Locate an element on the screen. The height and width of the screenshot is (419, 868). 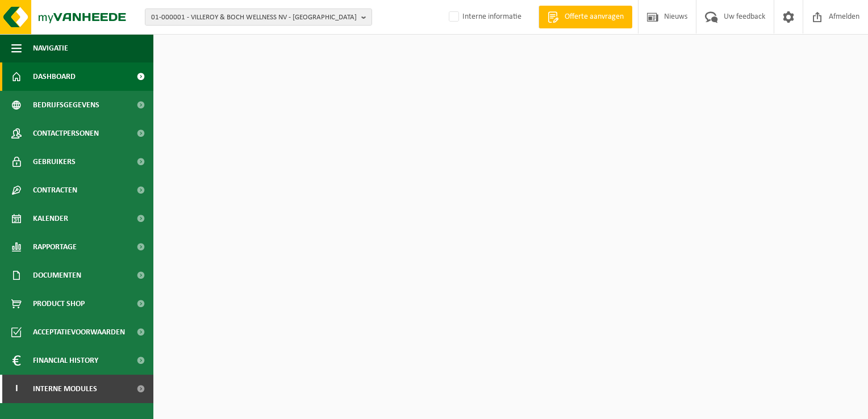
span: Offerte aanvragen is located at coordinates (594, 17).